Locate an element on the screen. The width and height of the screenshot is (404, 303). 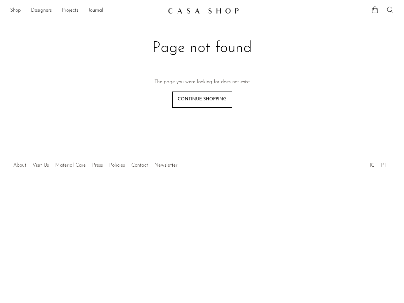
ul: NEW HEADER MENU is located at coordinates (87, 11).